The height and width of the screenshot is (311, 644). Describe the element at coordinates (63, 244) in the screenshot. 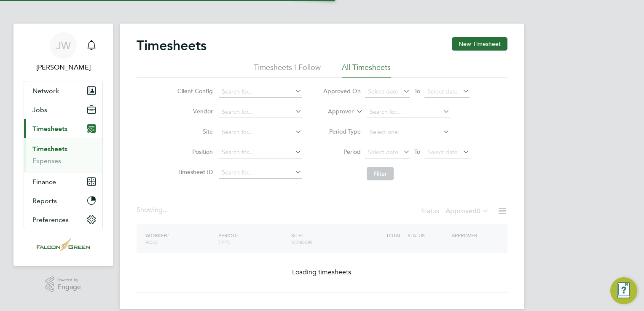

I see `img: falcongreen-logo-retina.png` at that location.